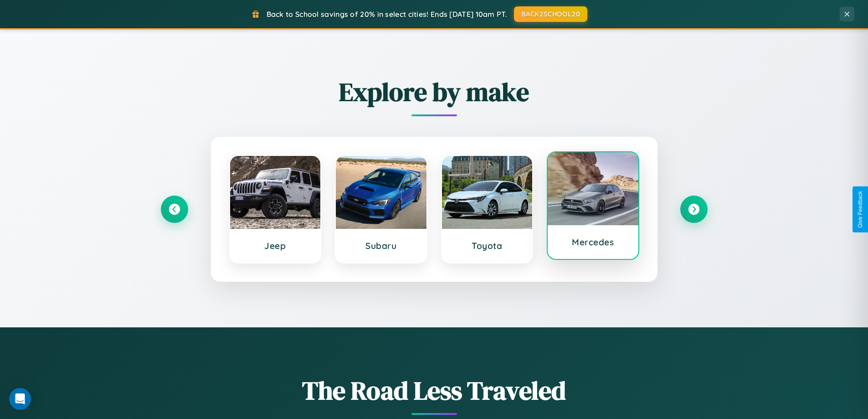 This screenshot has height=419, width=868. Describe the element at coordinates (593, 242) in the screenshot. I see `h3: Mercedes` at that location.